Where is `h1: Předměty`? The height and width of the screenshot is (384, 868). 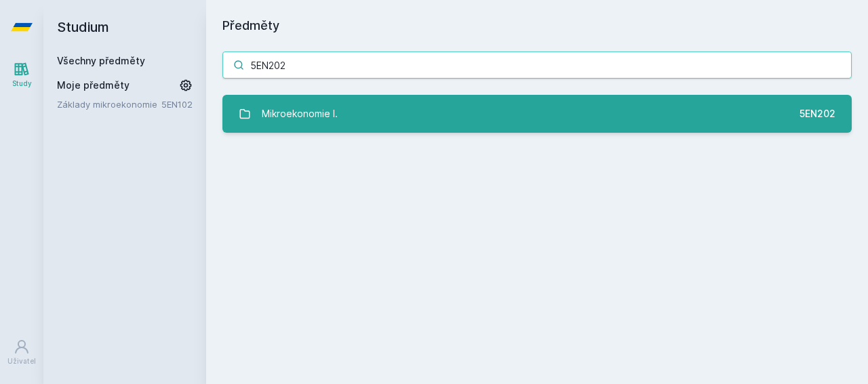 h1: Předměty is located at coordinates (537, 26).